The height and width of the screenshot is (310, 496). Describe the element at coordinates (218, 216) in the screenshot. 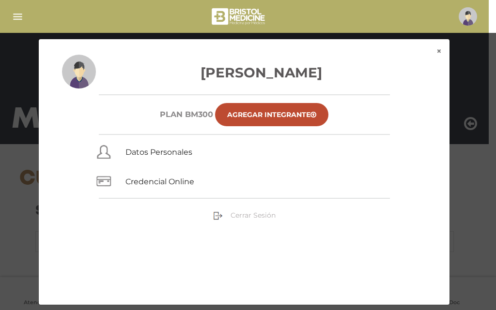

I see `img: sign-out.png` at that location.